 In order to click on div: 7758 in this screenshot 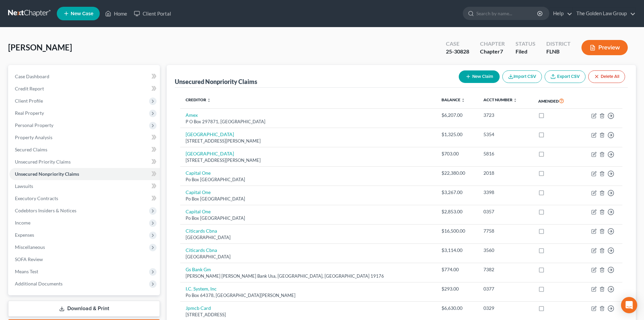, I will do `click(505, 231)`.